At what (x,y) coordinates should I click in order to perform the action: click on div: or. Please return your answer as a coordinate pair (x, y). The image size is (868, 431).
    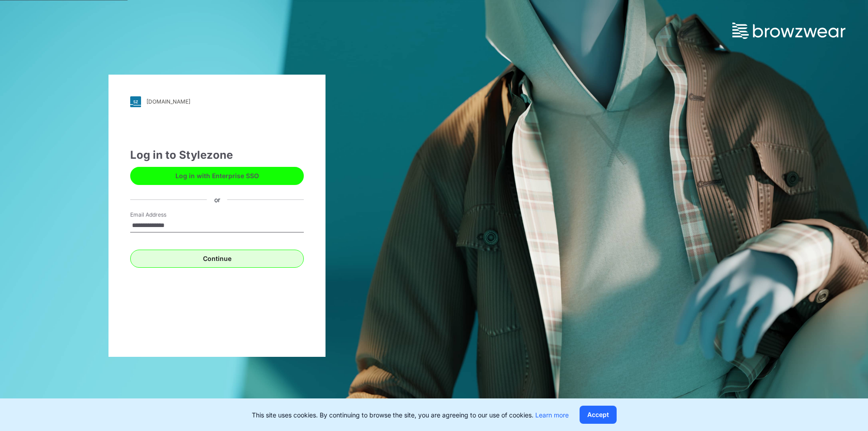
    Looking at the image, I should click on (217, 199).